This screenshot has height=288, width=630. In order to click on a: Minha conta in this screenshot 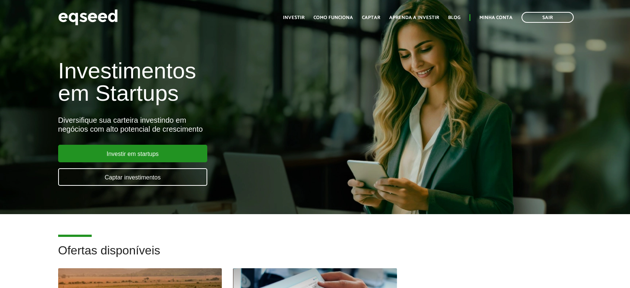, I will do `click(496, 18)`.